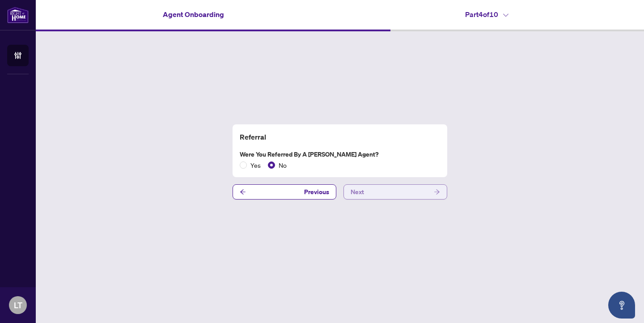 The width and height of the screenshot is (644, 323). What do you see at coordinates (193, 14) in the screenshot?
I see `h4: Agent Onboarding` at bounding box center [193, 14].